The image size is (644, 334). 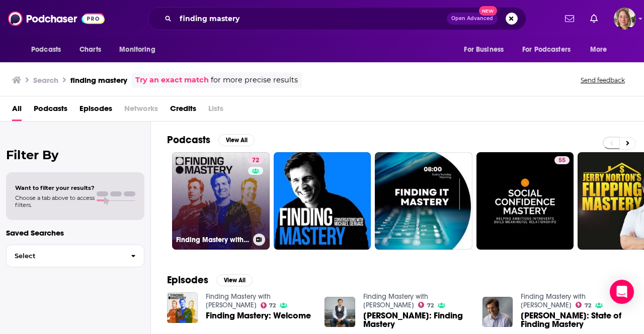 What do you see at coordinates (141, 111) in the screenshot?
I see `span: Networks` at bounding box center [141, 111].